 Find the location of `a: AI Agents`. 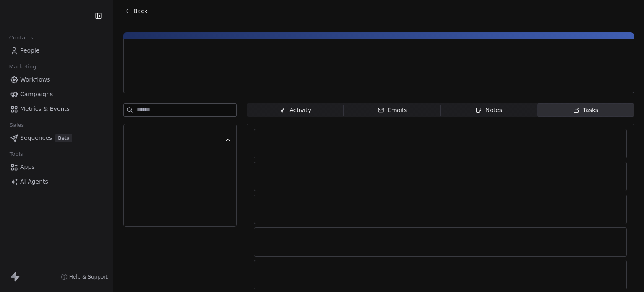

a: AI Agents is located at coordinates (56, 181).